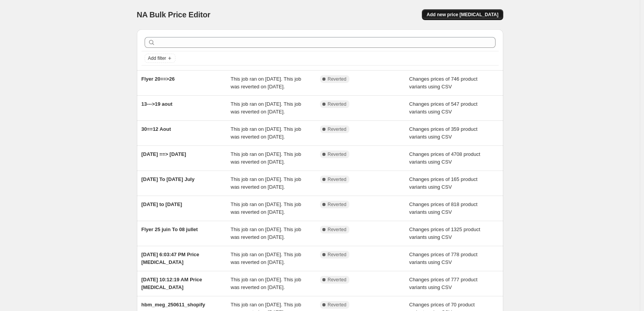 The height and width of the screenshot is (311, 644). What do you see at coordinates (443, 183) in the screenshot?
I see `span: Changes prices of 165 product variants using CSV` at bounding box center [443, 183].